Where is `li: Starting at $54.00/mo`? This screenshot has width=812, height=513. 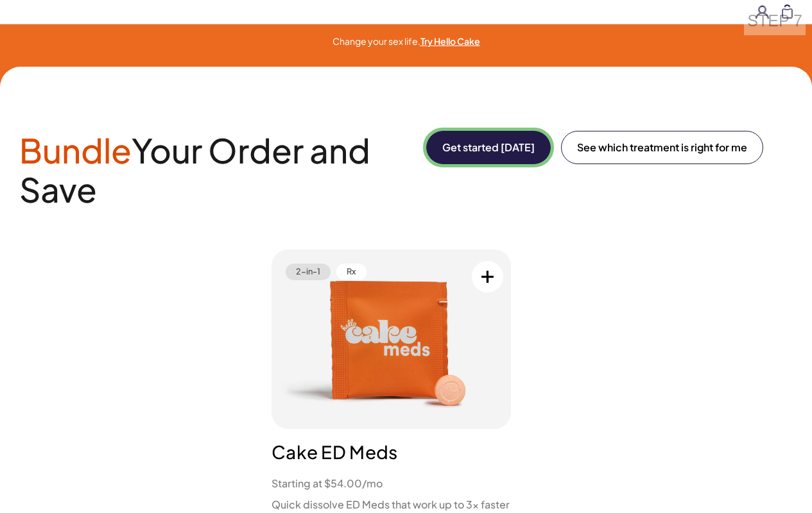
li: Starting at $54.00/mo is located at coordinates (391, 483).